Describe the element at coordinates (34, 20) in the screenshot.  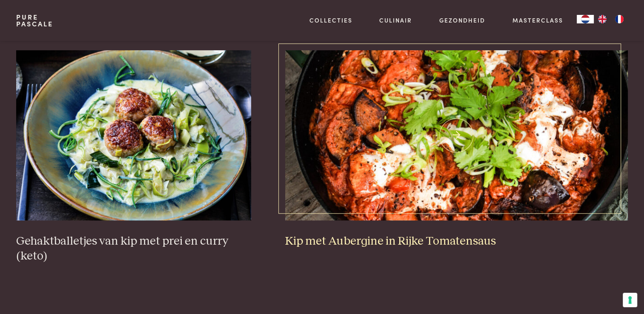
I see `a: PurePascale` at that location.